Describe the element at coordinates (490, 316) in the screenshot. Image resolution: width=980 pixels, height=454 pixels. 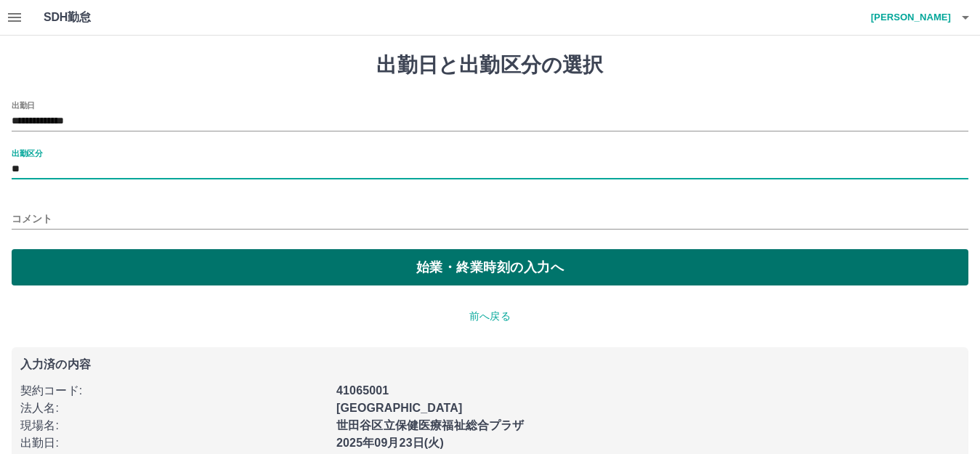
I see `p: 前へ戻る` at that location.